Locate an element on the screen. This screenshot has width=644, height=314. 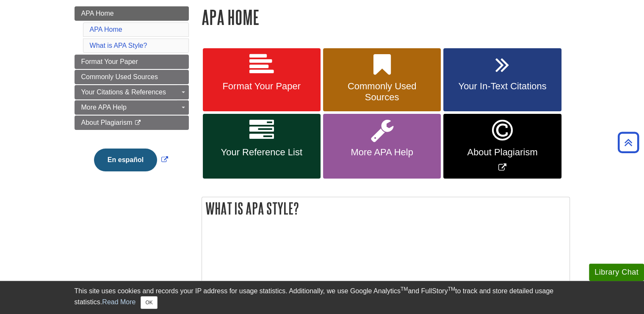
i: This link opens in a new window is located at coordinates (137, 122).